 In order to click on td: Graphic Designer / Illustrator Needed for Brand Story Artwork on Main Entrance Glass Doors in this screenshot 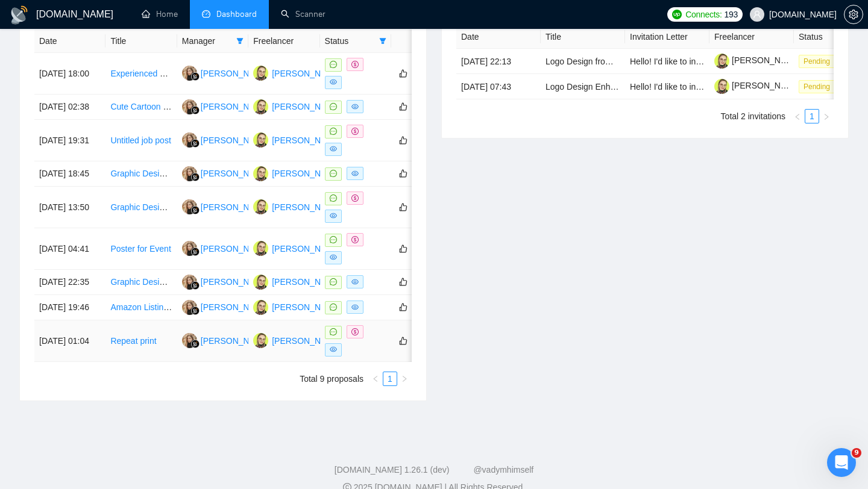, I will do `click(141, 207)`.